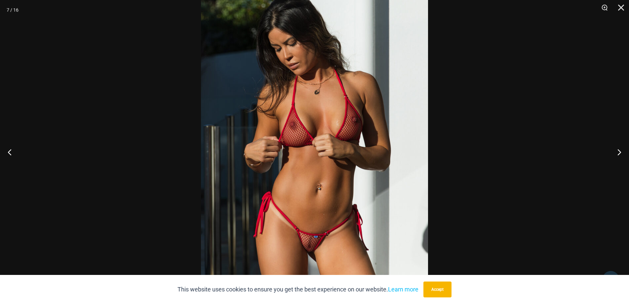  What do you see at coordinates (403, 289) in the screenshot?
I see `a: Learn more` at bounding box center [403, 289].